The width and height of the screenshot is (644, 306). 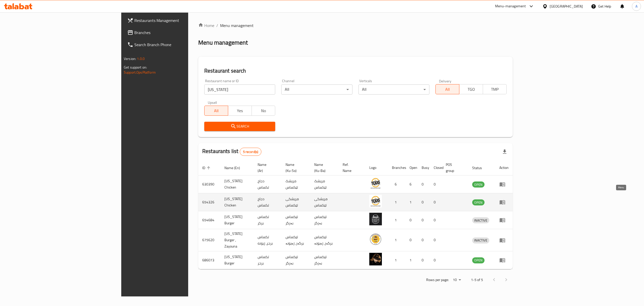 What do you see at coordinates (376, 239) in the screenshot?
I see `img: Texas Burger , Zayouna` at bounding box center [376, 239].